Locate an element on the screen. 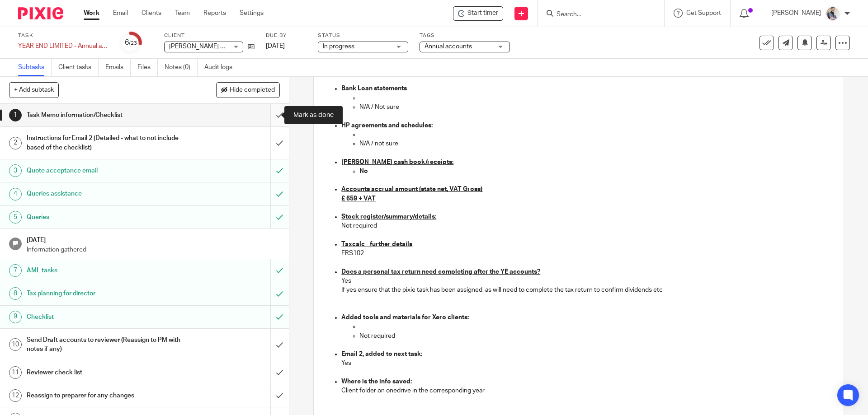  h1: Quote acceptance email is located at coordinates (105, 171).